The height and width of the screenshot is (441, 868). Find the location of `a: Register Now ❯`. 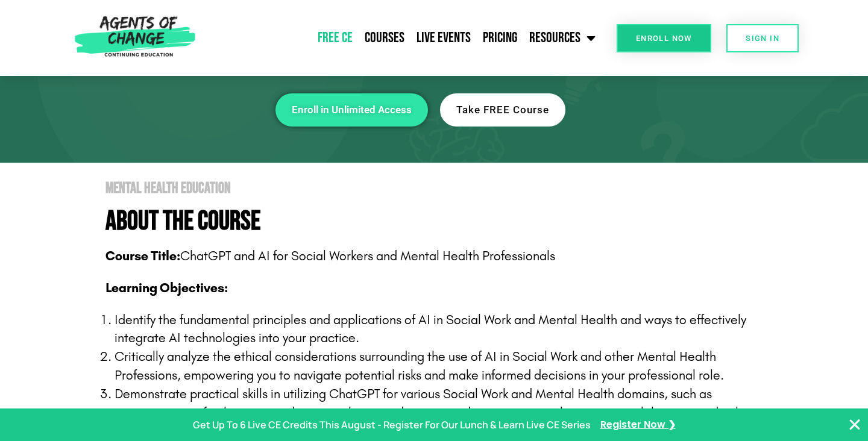

a: Register Now ❯ is located at coordinates (637, 425).